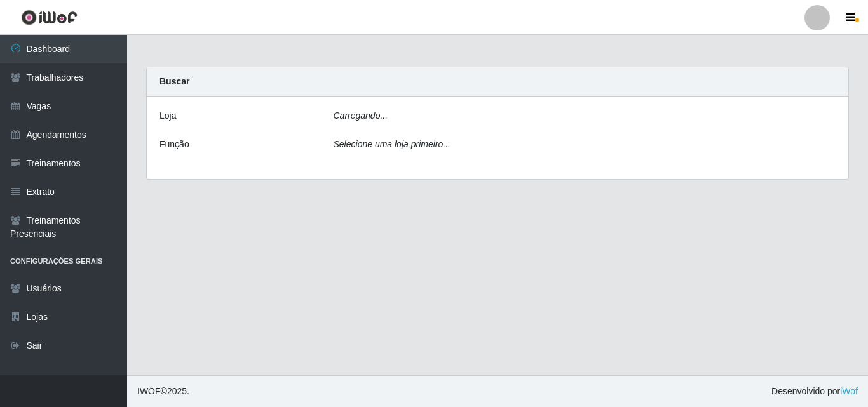  What do you see at coordinates (174, 144) in the screenshot?
I see `label: Função` at bounding box center [174, 144].